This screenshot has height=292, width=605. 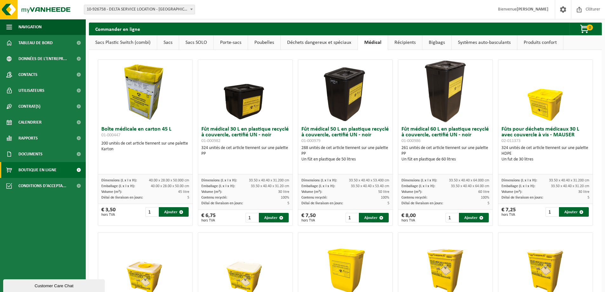 What do you see at coordinates (145, 91) in the screenshot?
I see `img: 01-000447` at bounding box center [145, 91].